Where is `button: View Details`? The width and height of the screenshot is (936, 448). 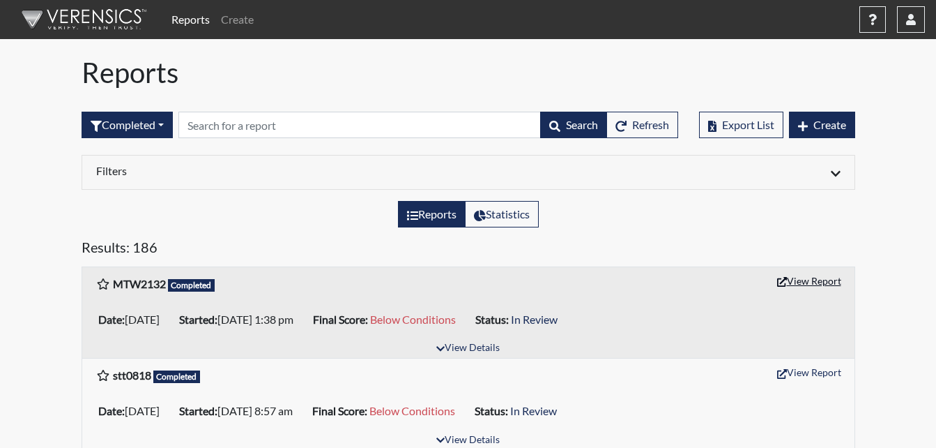 button: View Details is located at coordinates (468, 348).